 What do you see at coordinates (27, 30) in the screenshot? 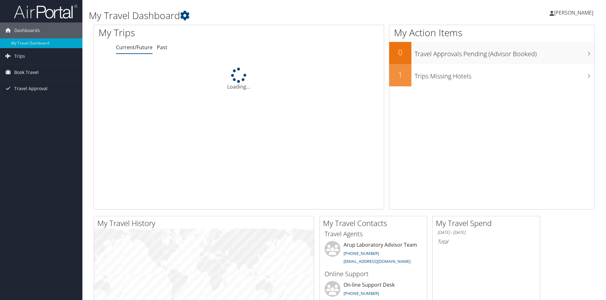
I see `span: Dashboards` at bounding box center [27, 30].